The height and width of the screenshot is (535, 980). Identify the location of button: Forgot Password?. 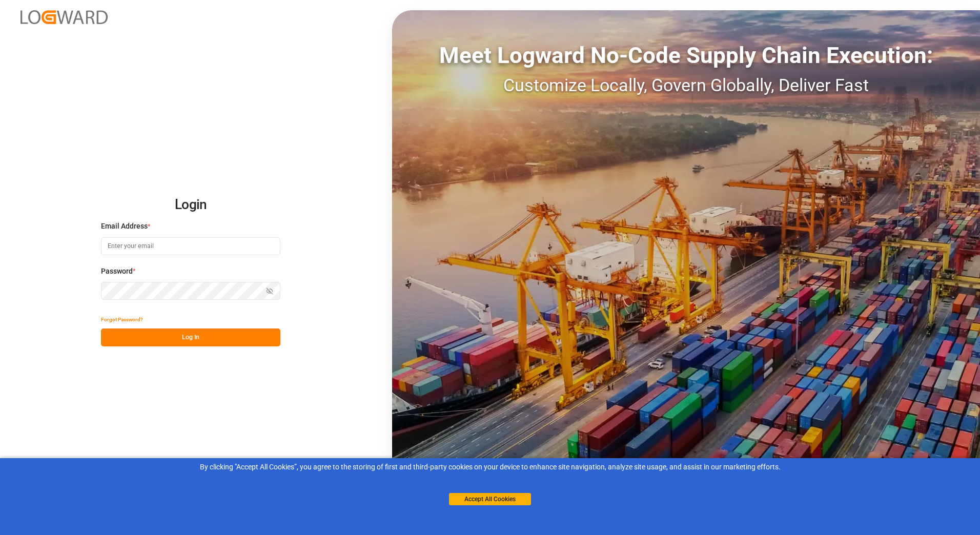
(122, 319).